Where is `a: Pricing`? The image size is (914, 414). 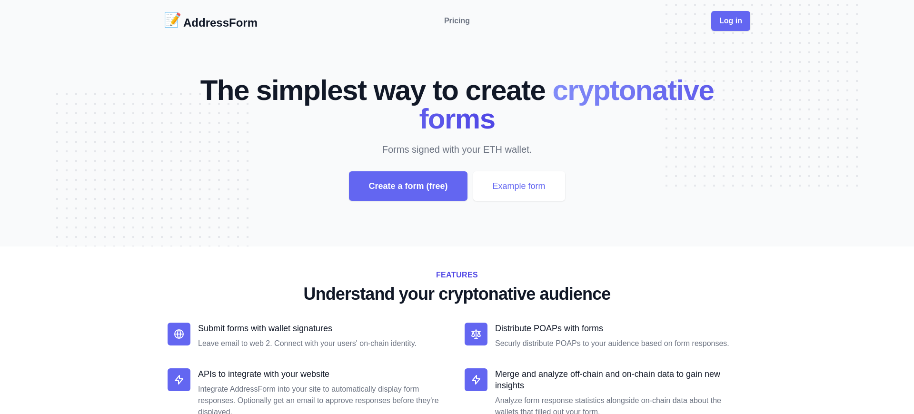 a: Pricing is located at coordinates (457, 21).